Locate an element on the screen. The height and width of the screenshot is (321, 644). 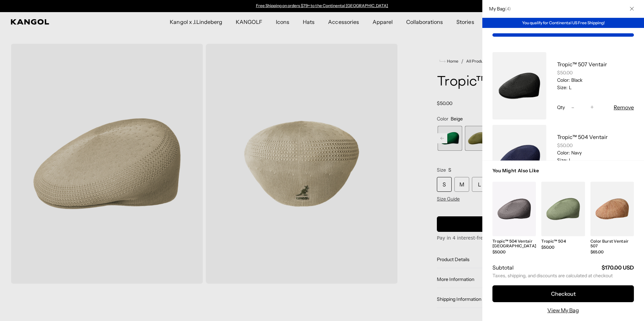
a: Tropic™ 504 Ventair is located at coordinates (582, 137).